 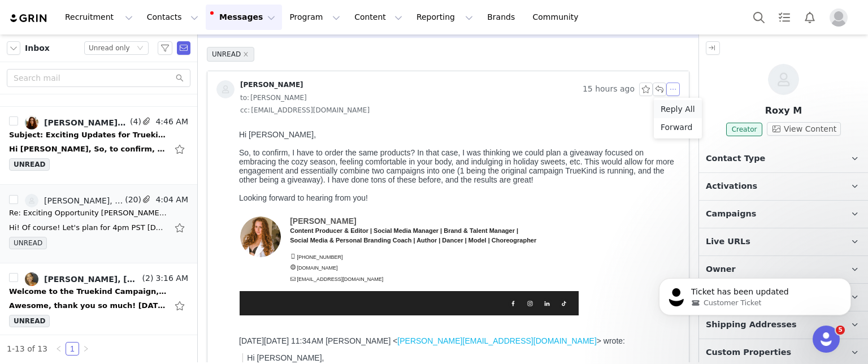 I want to click on span: Creator, so click(x=745, y=129).